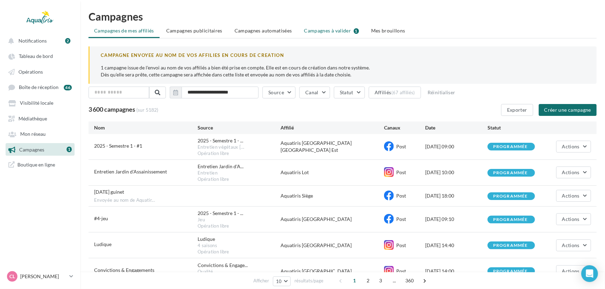  What do you see at coordinates (221, 166) in the screenshot?
I see `span: Entretien Jardin d'A...` at bounding box center [221, 166].